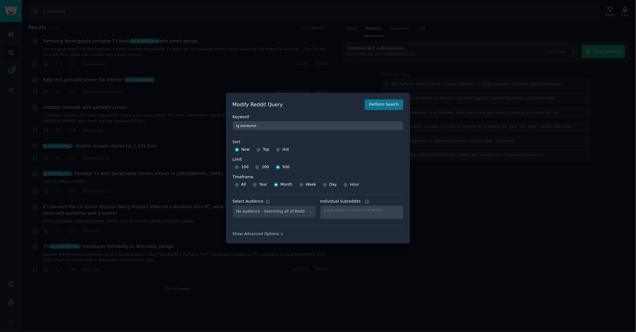 The height and width of the screenshot is (332, 636). Describe the element at coordinates (318, 117) in the screenshot. I see `label: Keyword` at that location.